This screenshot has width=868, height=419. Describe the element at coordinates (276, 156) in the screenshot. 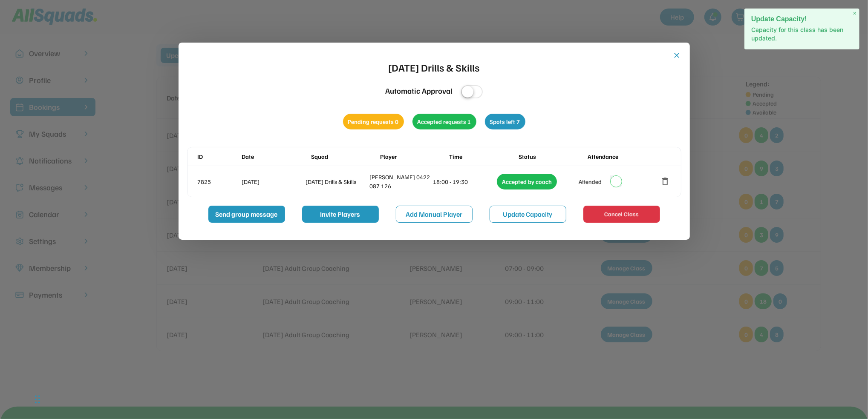

I see `div: Date` at that location.